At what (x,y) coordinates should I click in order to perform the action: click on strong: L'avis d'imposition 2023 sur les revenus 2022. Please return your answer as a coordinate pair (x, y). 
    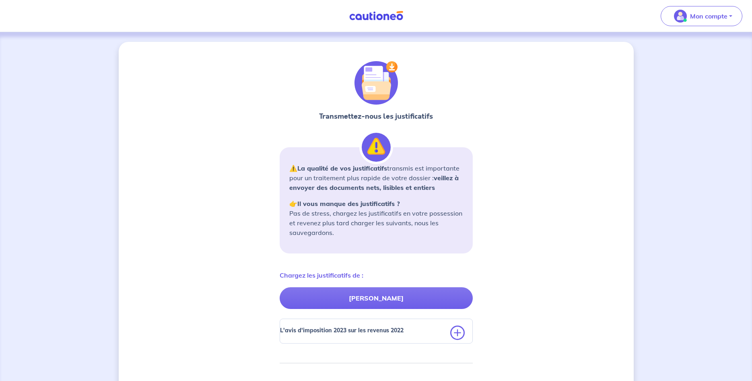
    Looking at the image, I should click on (342, 330).